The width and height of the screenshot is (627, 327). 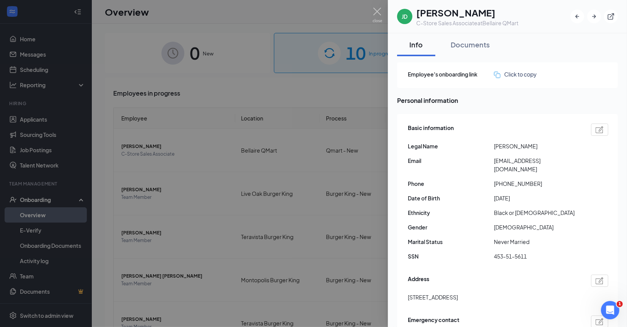 I want to click on span: Personal information, so click(x=507, y=100).